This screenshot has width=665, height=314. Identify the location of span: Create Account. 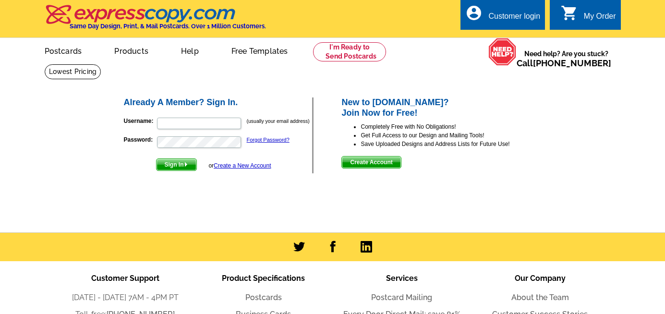
(371, 162).